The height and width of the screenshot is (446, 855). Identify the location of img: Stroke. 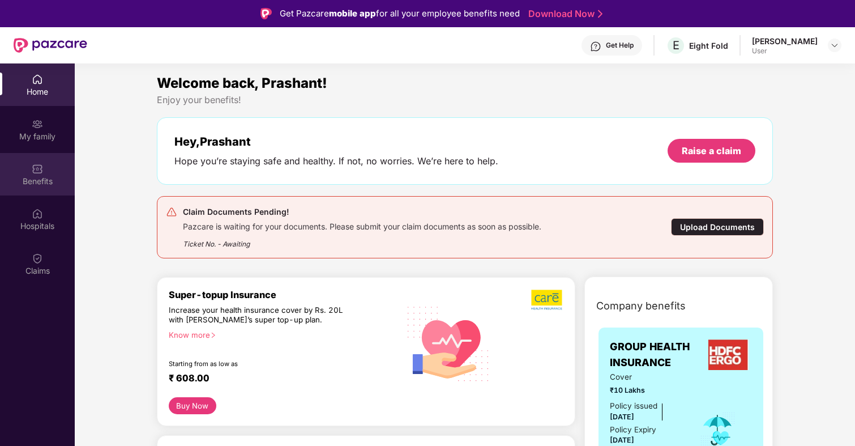
(600, 14).